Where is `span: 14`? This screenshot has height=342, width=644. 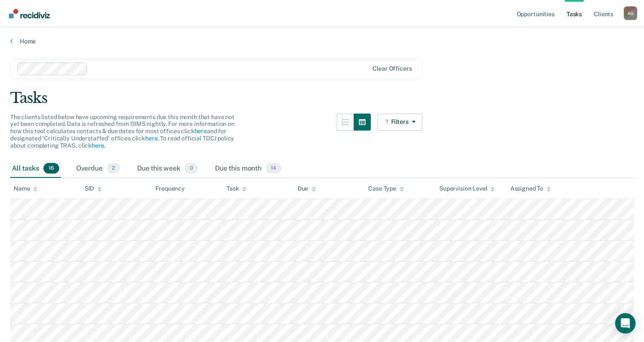 span: 14 is located at coordinates (273, 168).